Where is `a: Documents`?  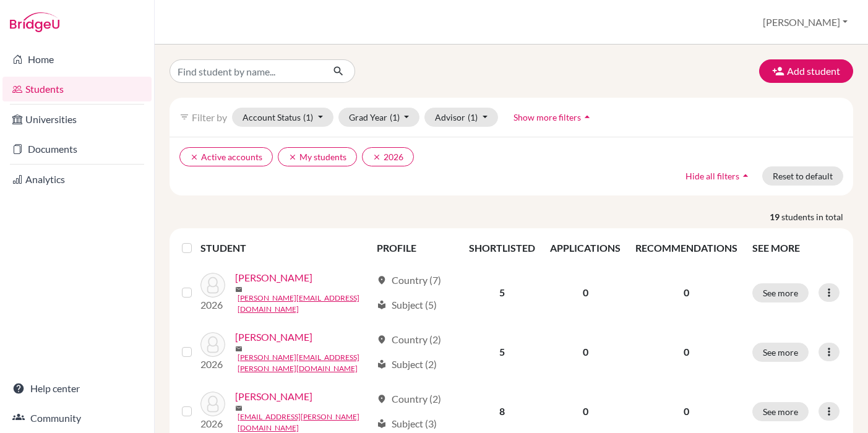 a: Documents is located at coordinates (77, 149).